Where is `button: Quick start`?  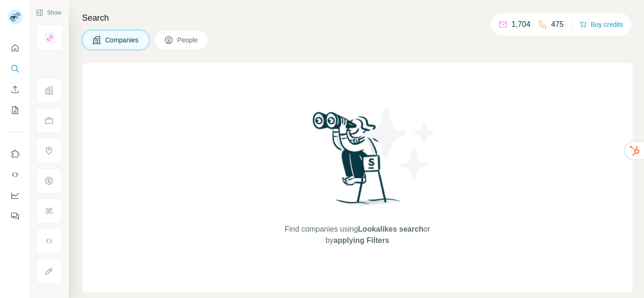
button: Quick start is located at coordinates (15, 48).